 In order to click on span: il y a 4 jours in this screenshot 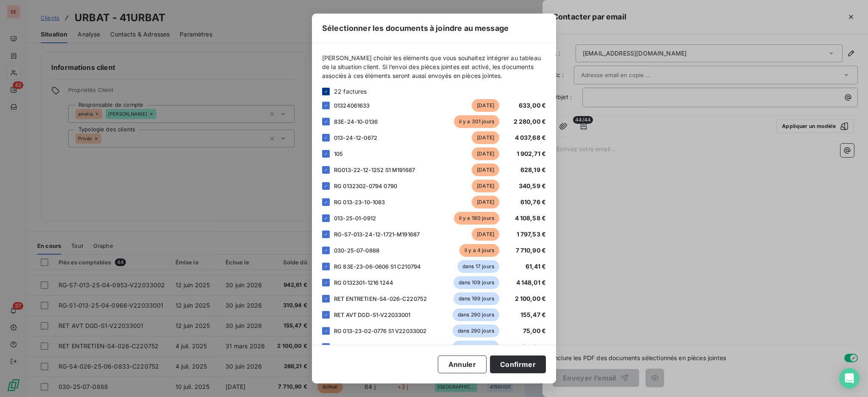, I will do `click(479, 250)`.